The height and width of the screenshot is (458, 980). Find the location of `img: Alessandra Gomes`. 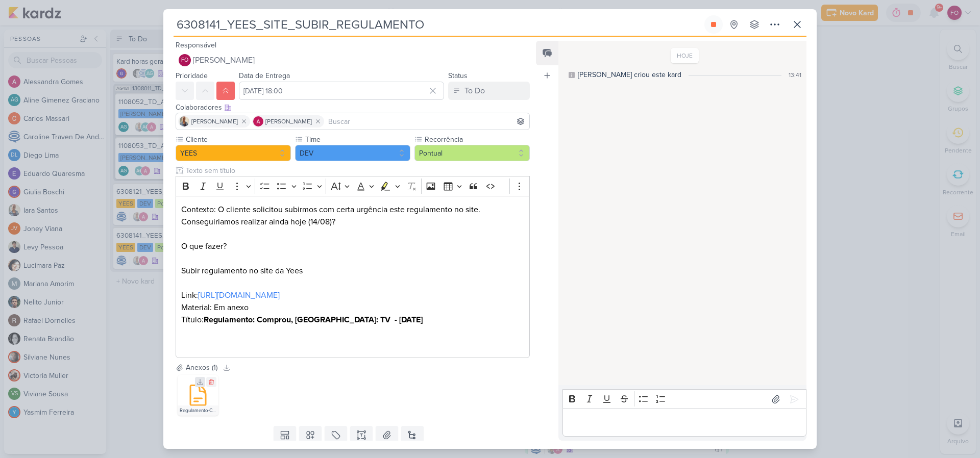

img: Alessandra Gomes is located at coordinates (258, 122).